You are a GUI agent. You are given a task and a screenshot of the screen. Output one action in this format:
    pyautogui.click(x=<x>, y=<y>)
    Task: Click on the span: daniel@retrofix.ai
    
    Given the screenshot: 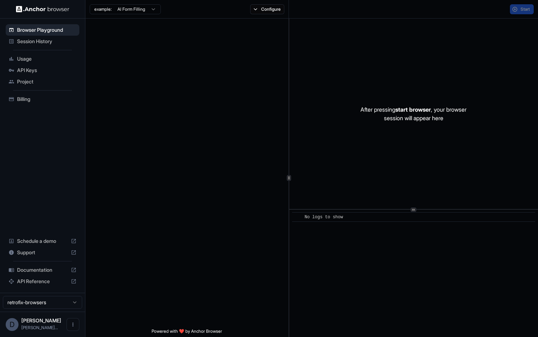 What is the action you would take?
    pyautogui.click(x=40, y=327)
    